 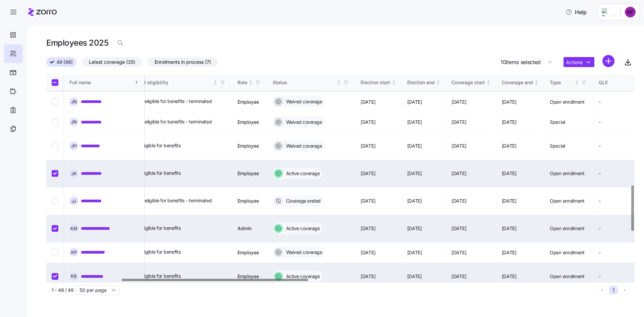 I want to click on div: Role, so click(x=242, y=83).